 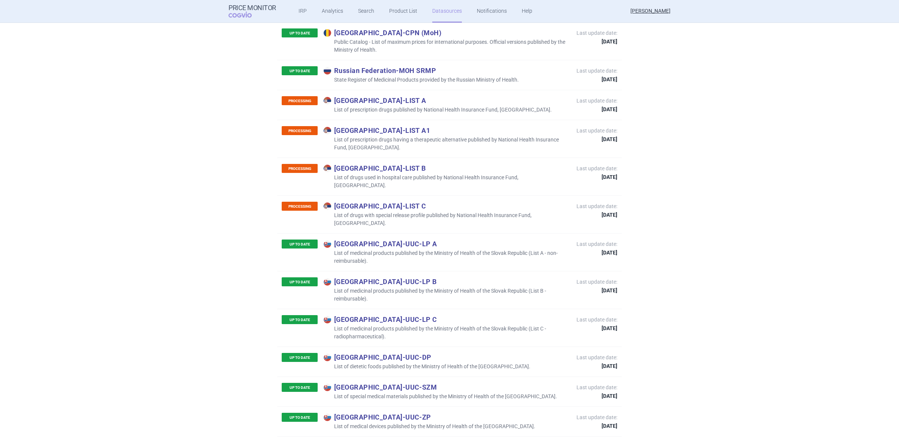 I want to click on p: List of prescription drugs having a therapeutic alternative published by National Health Insuranc..., so click(x=446, y=144).